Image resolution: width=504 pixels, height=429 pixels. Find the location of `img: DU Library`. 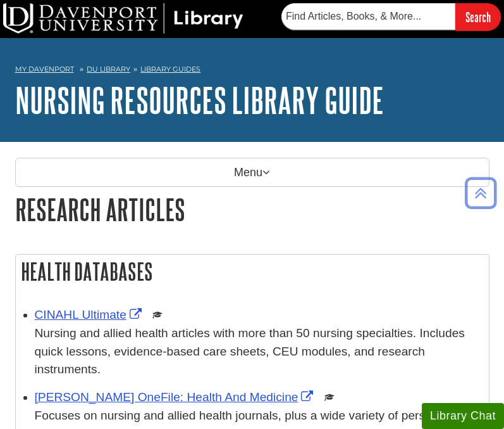

img: DU Library is located at coordinates (123, 18).